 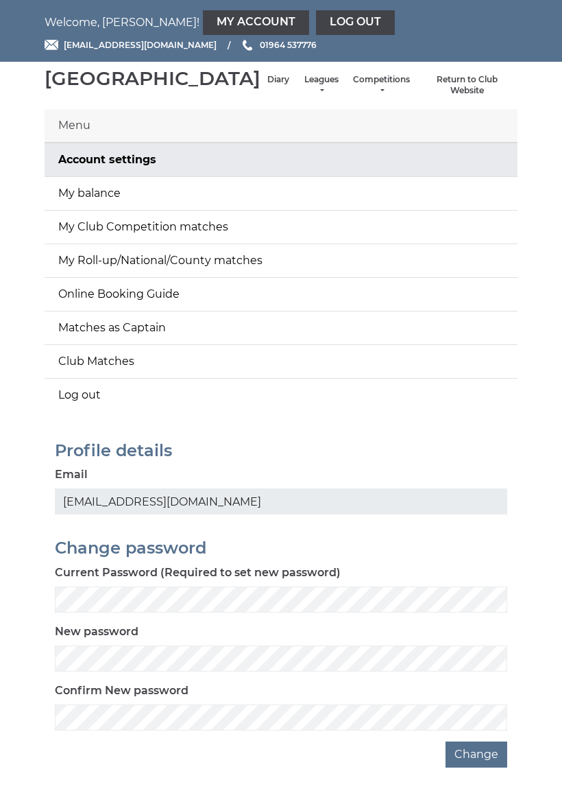 I want to click on img: Email, so click(x=51, y=45).